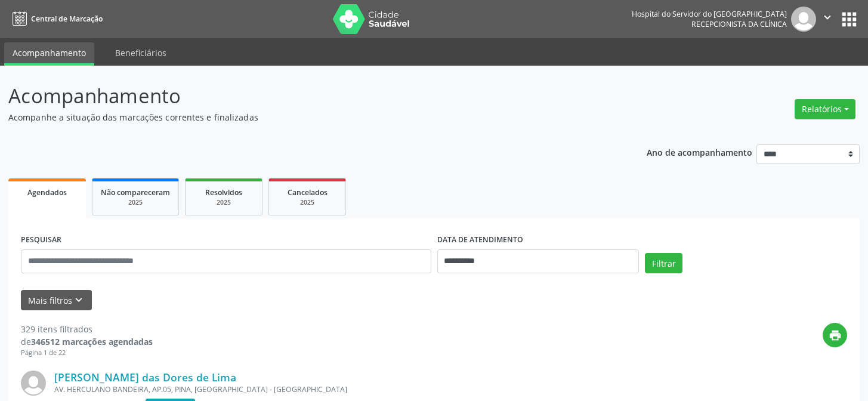 The image size is (868, 401). What do you see at coordinates (56, 19) in the screenshot?
I see `a: Central de Marcação` at bounding box center [56, 19].